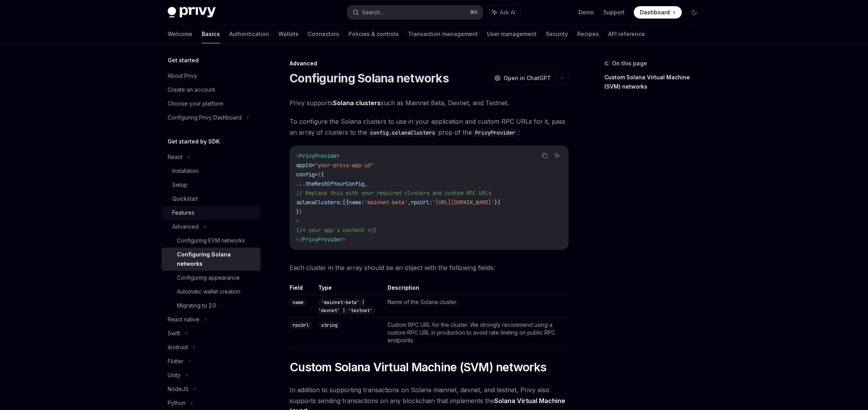 The height and width of the screenshot is (410, 868). Describe the element at coordinates (174, 376) in the screenshot. I see `div: Unity` at that location.